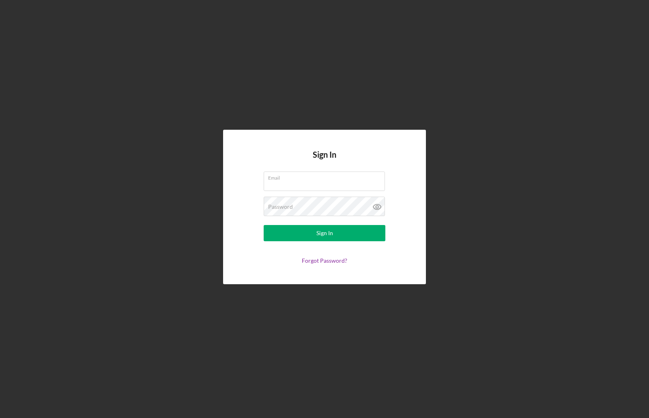 This screenshot has height=418, width=649. Describe the element at coordinates (280, 207) in the screenshot. I see `label: Password` at that location.